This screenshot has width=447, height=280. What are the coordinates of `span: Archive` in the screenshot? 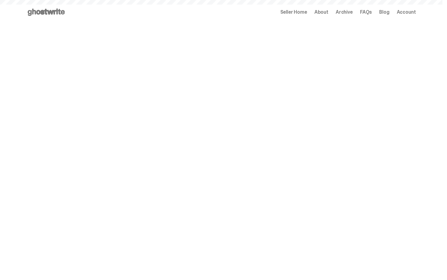 It's located at (344, 12).